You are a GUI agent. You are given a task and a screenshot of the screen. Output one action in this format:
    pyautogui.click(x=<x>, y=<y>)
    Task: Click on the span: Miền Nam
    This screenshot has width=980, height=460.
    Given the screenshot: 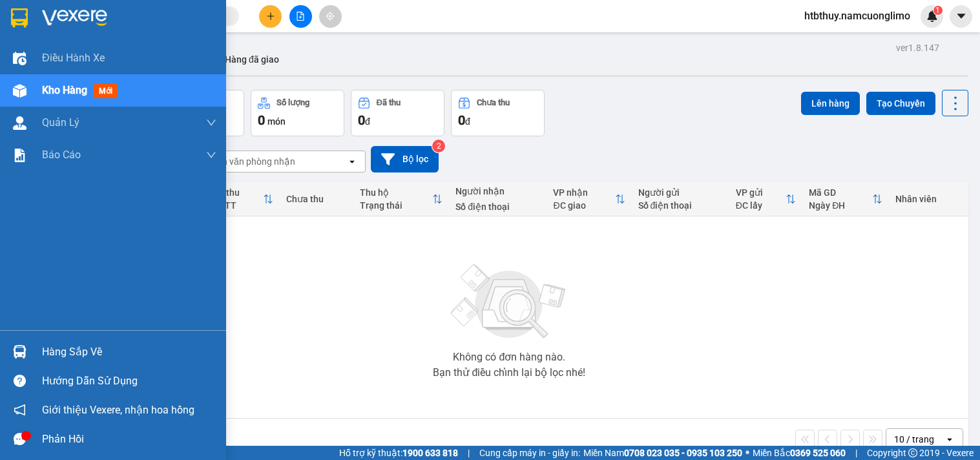 What is the action you would take?
    pyautogui.click(x=663, y=452)
    